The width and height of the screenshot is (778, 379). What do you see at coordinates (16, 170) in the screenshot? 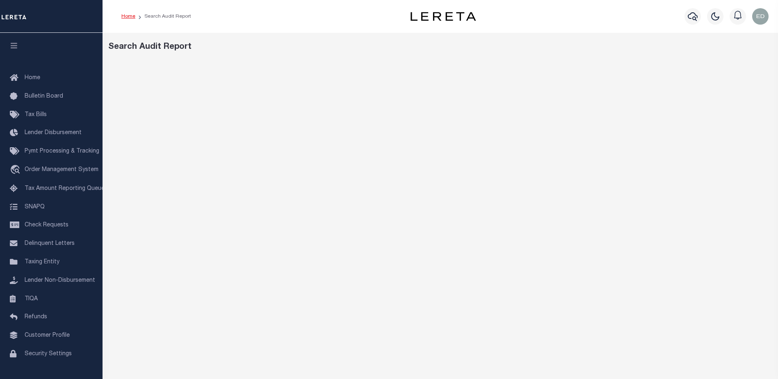
I see `i: travel_explore` at bounding box center [16, 170].